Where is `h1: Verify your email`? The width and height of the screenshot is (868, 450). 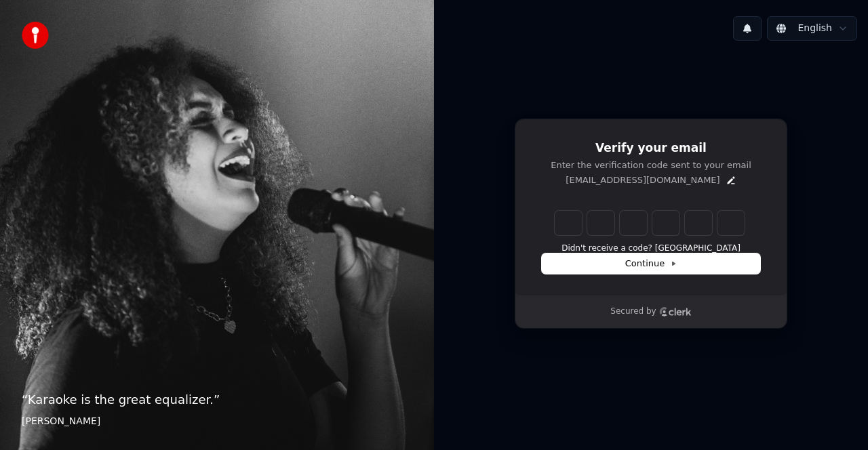 h1: Verify your email is located at coordinates (651, 148).